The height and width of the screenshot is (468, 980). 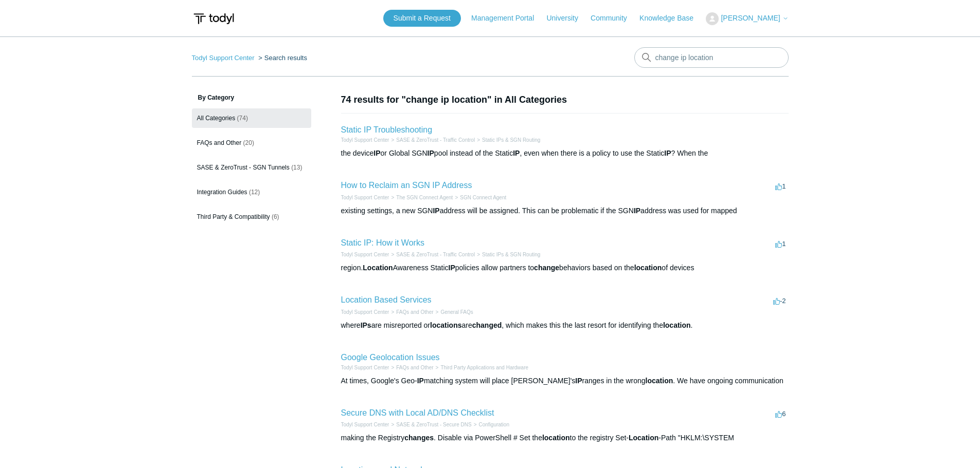 I want to click on span: All Categories, so click(x=216, y=118).